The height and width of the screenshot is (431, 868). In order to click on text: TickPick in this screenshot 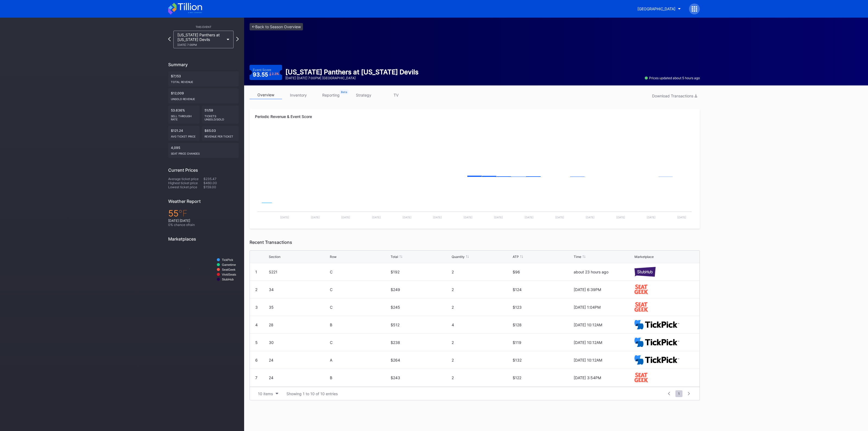, I will do `click(227, 260)`.